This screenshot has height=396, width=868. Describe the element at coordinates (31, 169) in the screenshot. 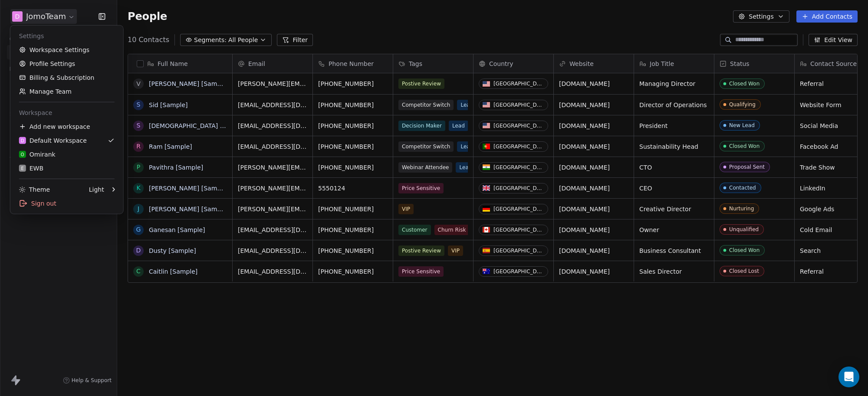

I see `div: EWB` at that location.